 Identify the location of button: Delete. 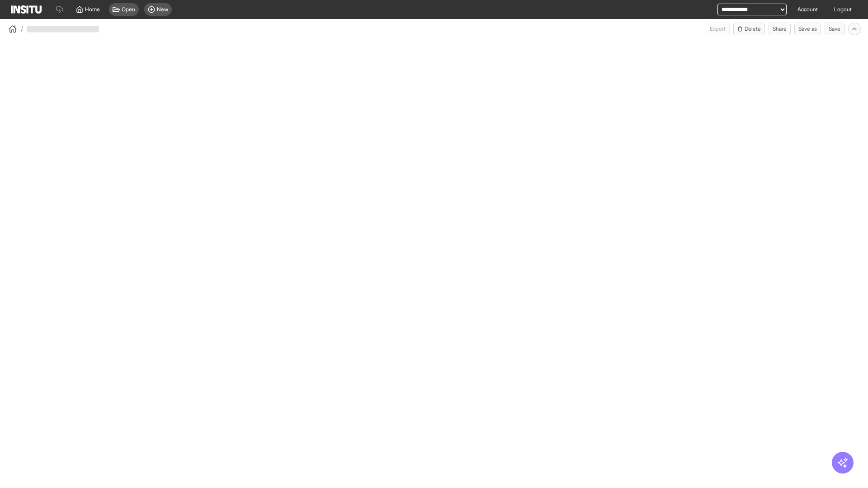
(749, 29).